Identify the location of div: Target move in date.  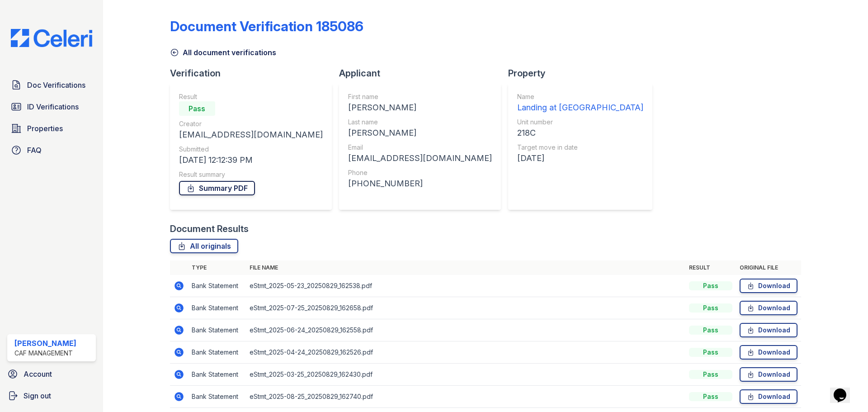
(580, 147).